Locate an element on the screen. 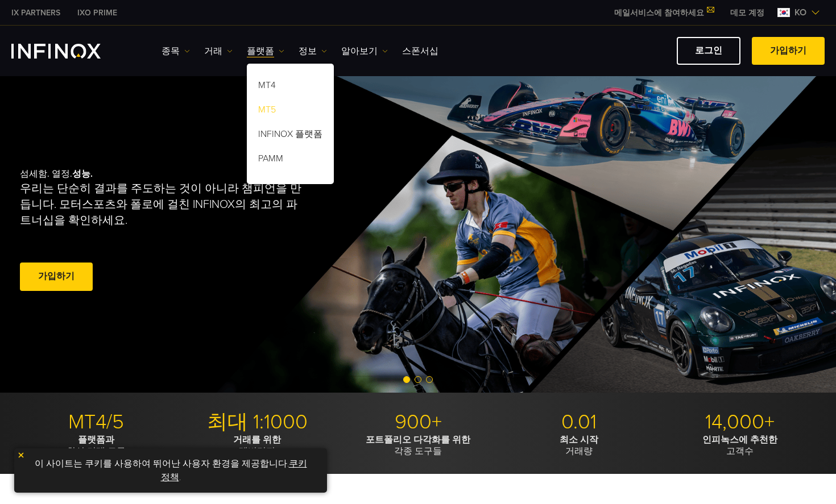 The width and height of the screenshot is (836, 504). p: MT4/5 is located at coordinates (96, 422).